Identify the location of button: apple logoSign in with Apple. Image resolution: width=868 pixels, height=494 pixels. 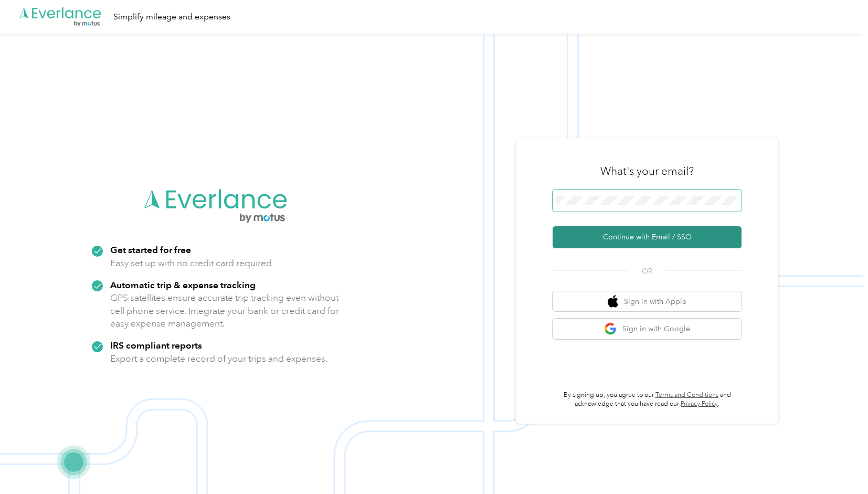
(647, 302).